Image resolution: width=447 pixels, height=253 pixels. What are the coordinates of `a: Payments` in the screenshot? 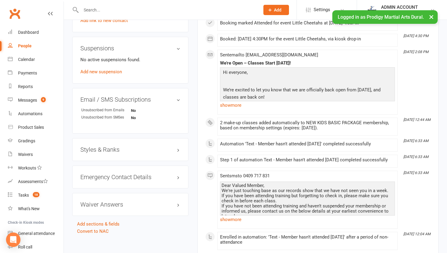 It's located at (36, 73).